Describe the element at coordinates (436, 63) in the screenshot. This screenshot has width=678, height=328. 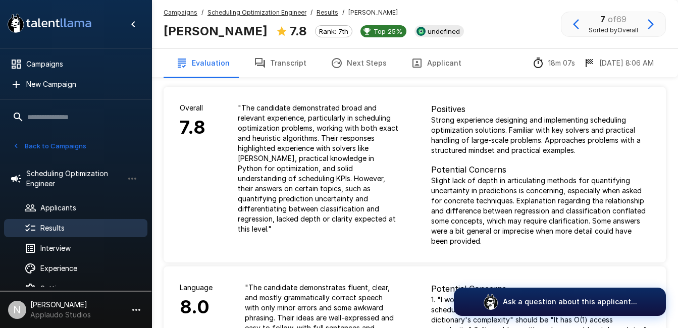
I see `button: Applicant` at that location.